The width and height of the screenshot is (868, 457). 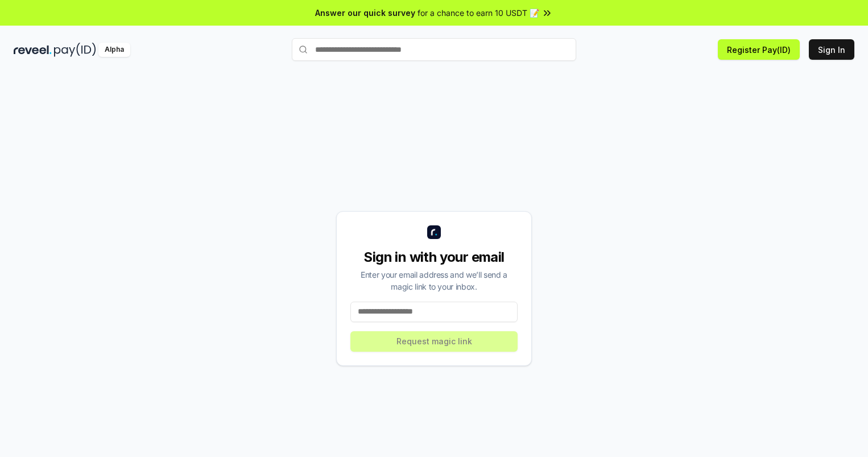 I want to click on div: Sign in with your email, so click(x=434, y=257).